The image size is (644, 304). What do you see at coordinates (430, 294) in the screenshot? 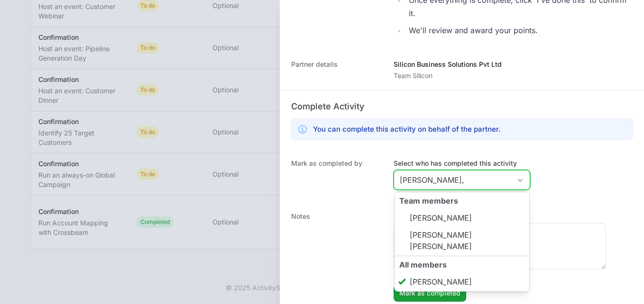
I see `span: Mark as completed` at bounding box center [430, 294].